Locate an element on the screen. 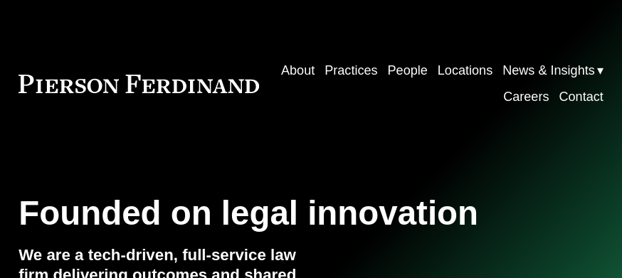 The image size is (622, 278). a: People is located at coordinates (408, 71).